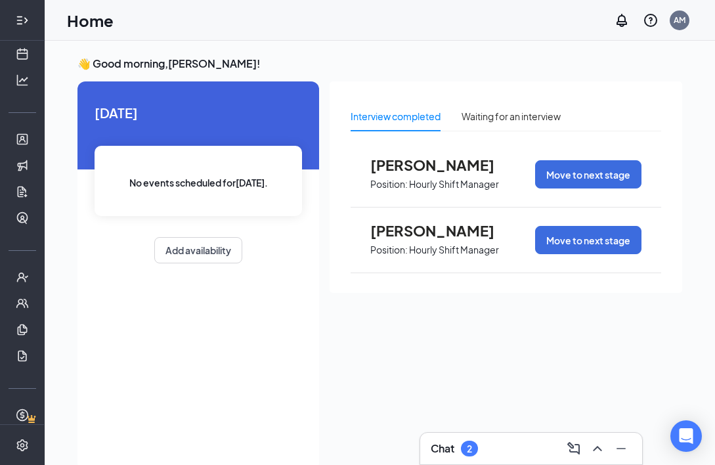 This screenshot has height=465, width=715. I want to click on svg: QuestionInfo, so click(651, 20).